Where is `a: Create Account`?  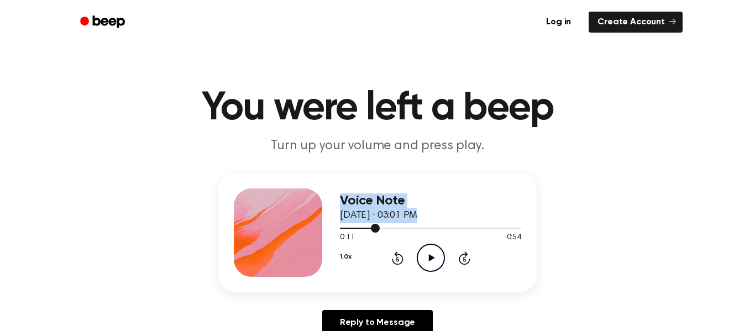 a: Create Account is located at coordinates (636, 22).